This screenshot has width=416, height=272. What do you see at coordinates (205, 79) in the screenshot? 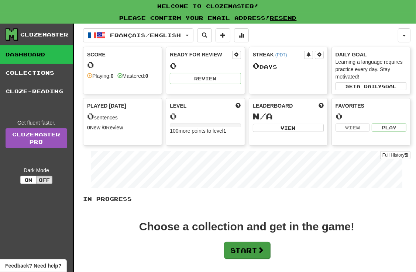
I see `button: Review` at bounding box center [205, 79].